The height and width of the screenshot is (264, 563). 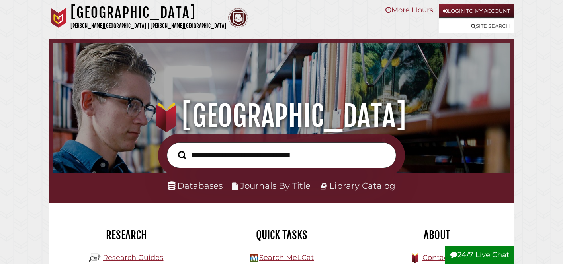 What do you see at coordinates (437, 235) in the screenshot?
I see `h2: About` at bounding box center [437, 235].